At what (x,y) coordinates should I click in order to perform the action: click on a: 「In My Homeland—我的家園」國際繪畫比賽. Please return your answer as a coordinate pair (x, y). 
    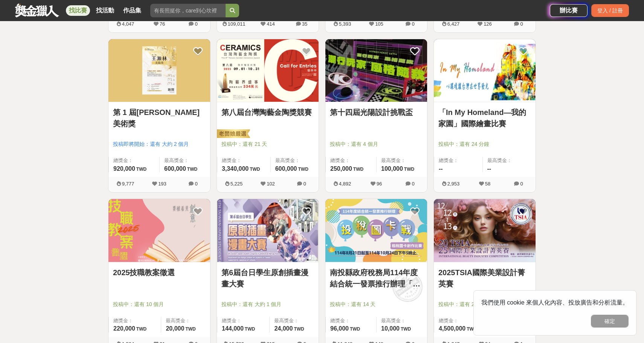
    Looking at the image, I should click on (484, 118).